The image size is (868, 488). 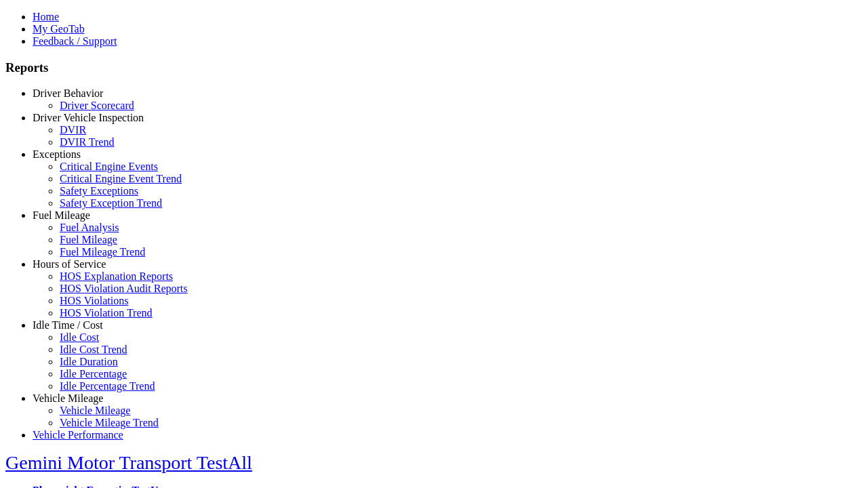 What do you see at coordinates (78, 435) in the screenshot?
I see `a: Vehicle Performance` at bounding box center [78, 435].